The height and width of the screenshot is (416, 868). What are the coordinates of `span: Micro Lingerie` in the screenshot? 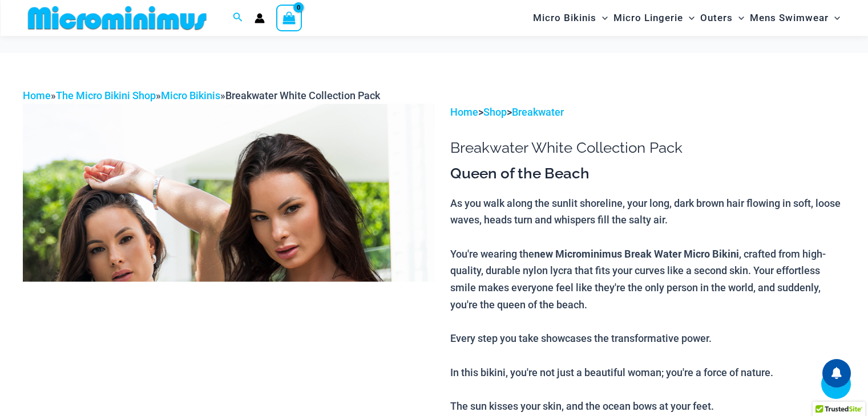 It's located at (648, 18).